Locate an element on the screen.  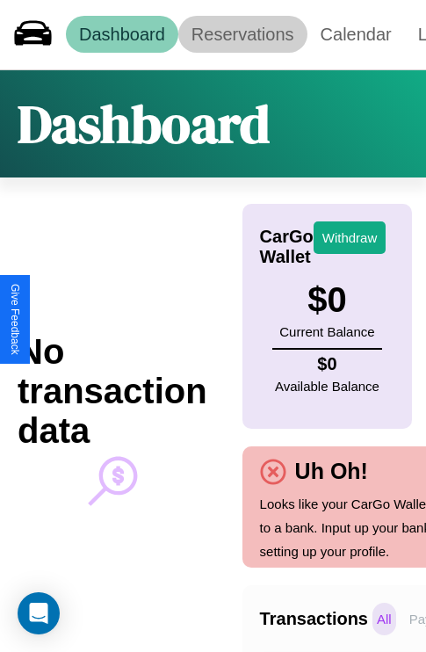
div: Give Feedback is located at coordinates (15, 319).